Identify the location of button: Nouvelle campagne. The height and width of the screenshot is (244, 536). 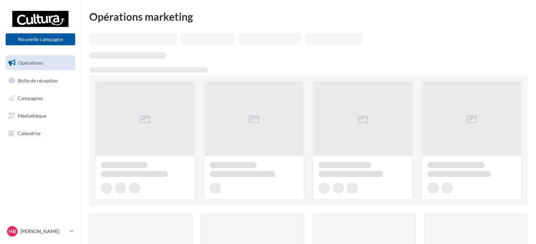
(40, 39).